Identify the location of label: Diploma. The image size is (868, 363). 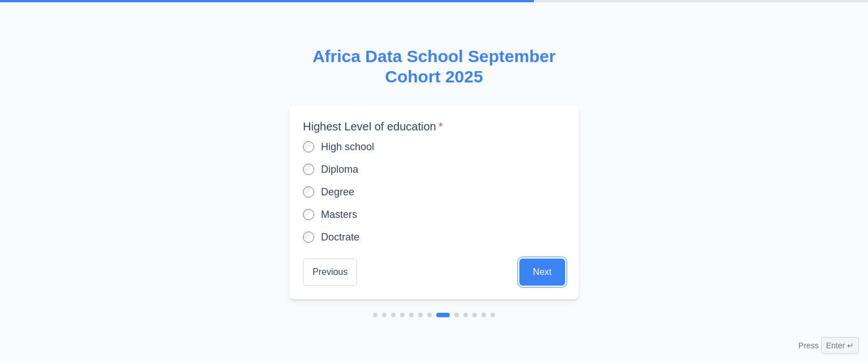
(339, 169).